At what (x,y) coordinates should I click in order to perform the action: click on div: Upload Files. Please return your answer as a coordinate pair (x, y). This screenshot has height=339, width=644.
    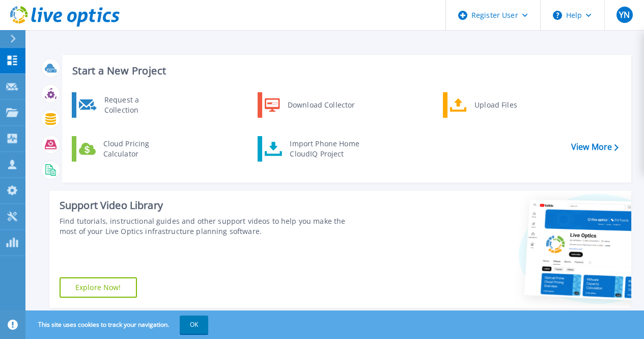
    Looking at the image, I should click on (507, 105).